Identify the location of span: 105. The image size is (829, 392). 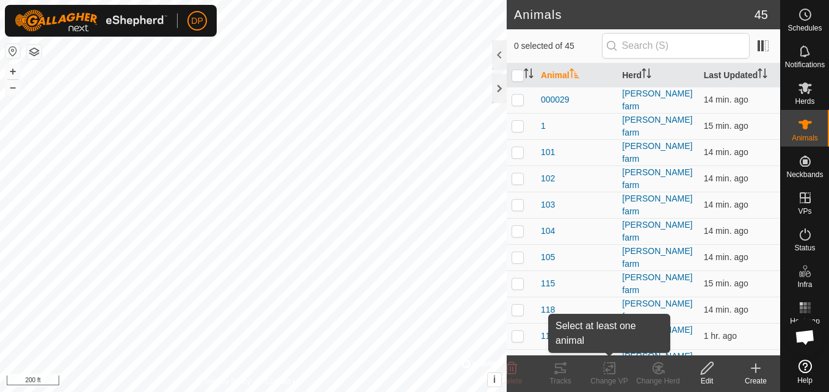
(547, 257).